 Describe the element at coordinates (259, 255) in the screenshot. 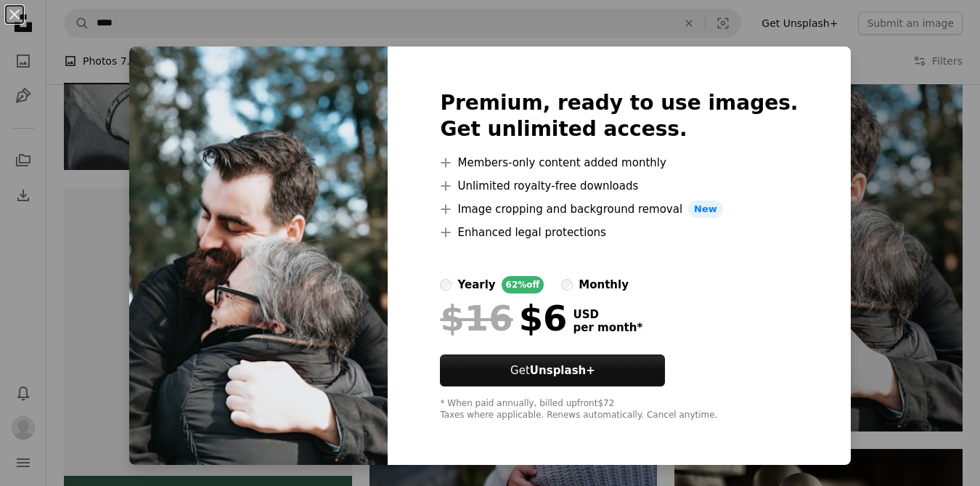

I see `img: premium_photo-1670792253220-b936880b0f1b` at that location.